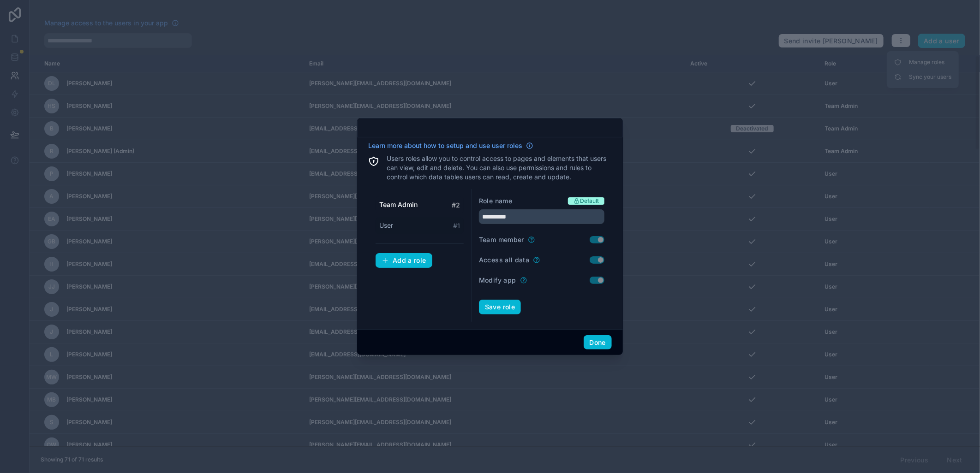 The image size is (980, 473). I want to click on span: Default, so click(589, 201).